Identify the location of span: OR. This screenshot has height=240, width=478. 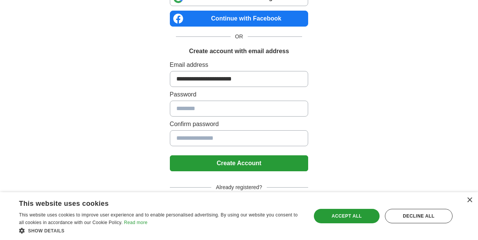
(239, 36).